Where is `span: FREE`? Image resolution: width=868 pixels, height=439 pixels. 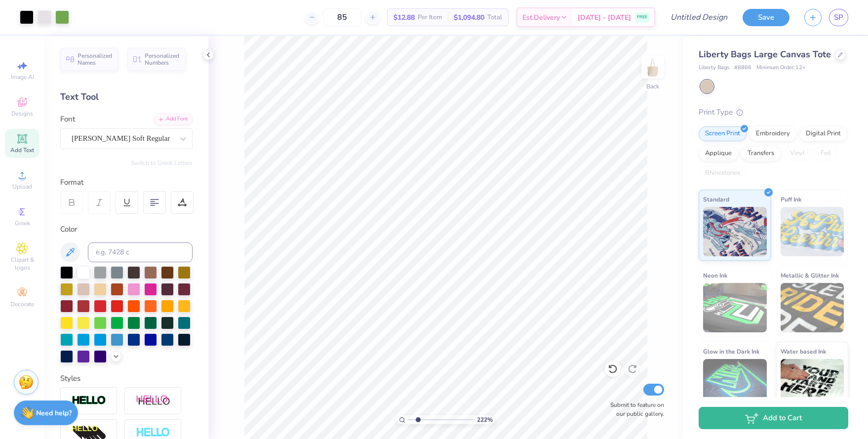
span: FREE is located at coordinates (642, 18).